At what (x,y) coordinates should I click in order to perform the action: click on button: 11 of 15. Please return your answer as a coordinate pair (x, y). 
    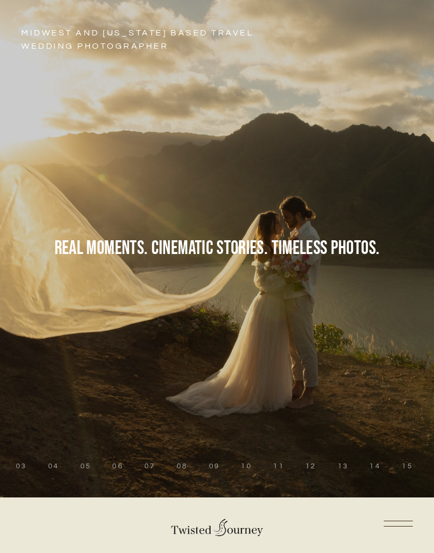
    Looking at the image, I should click on (278, 466).